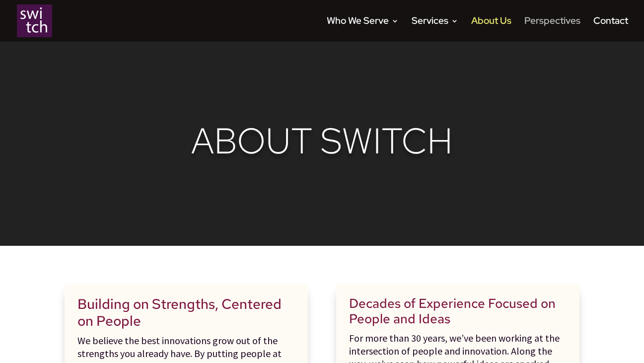  Describe the element at coordinates (491, 29) in the screenshot. I see `a: About Us` at that location.